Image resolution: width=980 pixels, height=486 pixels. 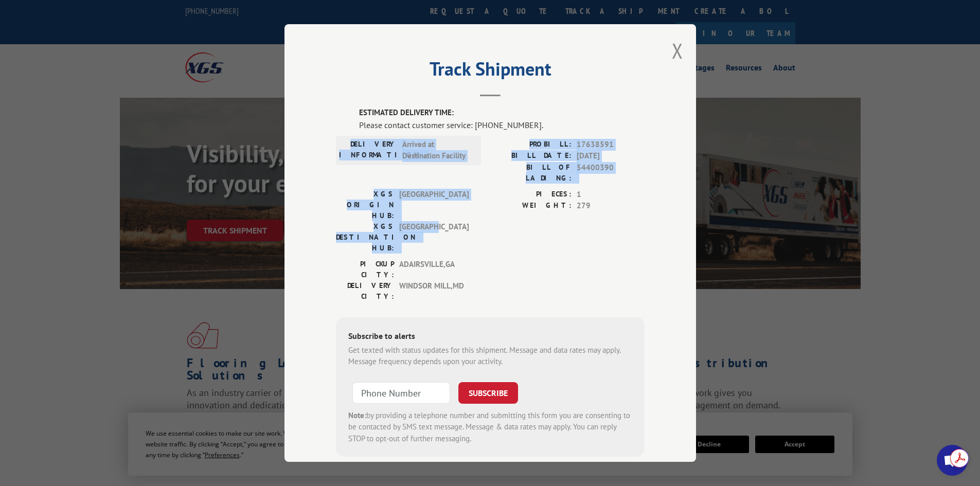 What do you see at coordinates (502, 113) in the screenshot?
I see `label: ESTIMATED DELIVERY TIME:` at bounding box center [502, 113].